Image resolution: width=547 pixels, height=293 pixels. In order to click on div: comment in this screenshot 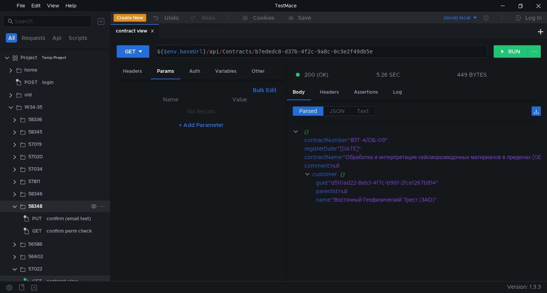, I will do `click(317, 166)`.